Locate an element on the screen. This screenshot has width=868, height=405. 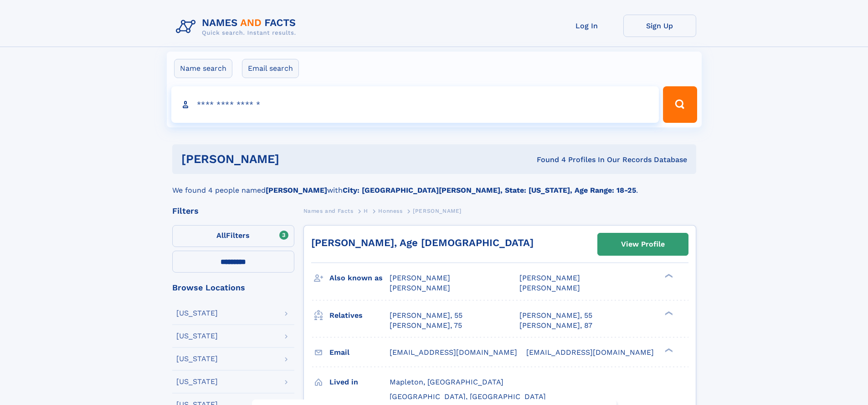
a: H is located at coordinates (366, 210).